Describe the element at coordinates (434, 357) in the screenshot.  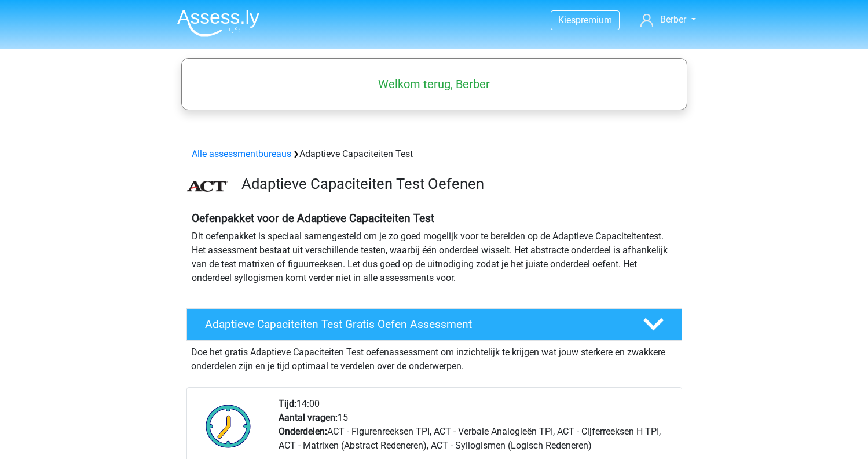
I see `div: Doe het gratis Adaptieve Capaciteiten Test oefenassessment om inzichtelijk te krijgen wat jouw st...` at that location.